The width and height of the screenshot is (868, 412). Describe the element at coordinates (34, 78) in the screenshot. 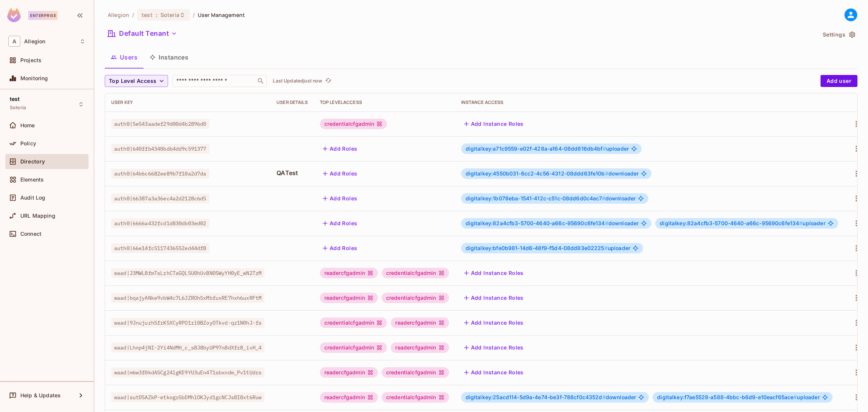

I see `span: Monitoring` at that location.